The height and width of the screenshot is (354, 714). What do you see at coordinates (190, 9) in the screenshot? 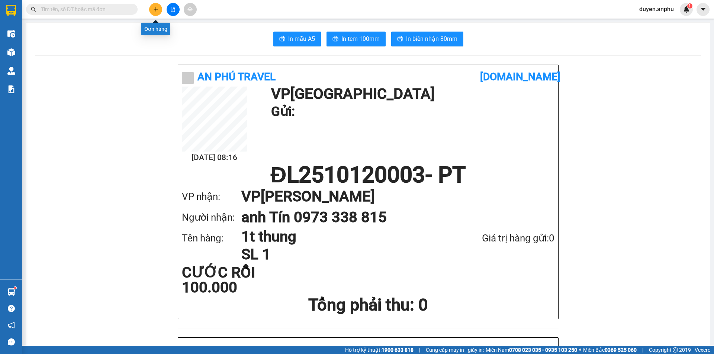
I see `span: aim` at bounding box center [190, 9].